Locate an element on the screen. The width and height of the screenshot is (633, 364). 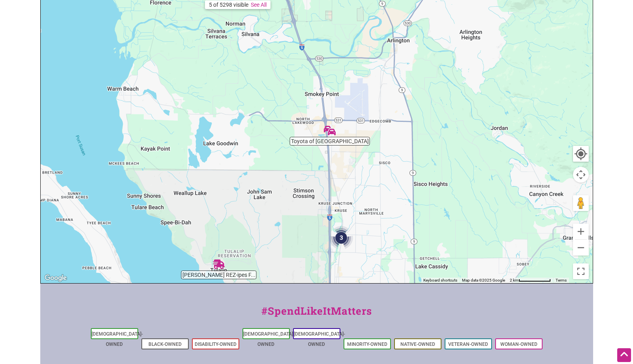
div: Ryan's REZ-ipes Food Truck is located at coordinates (219, 264).